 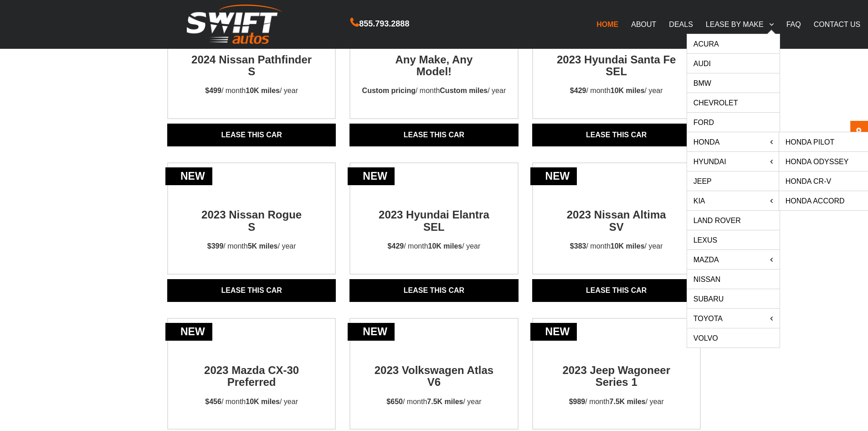 I want to click on a: Jeep, so click(x=733, y=181).